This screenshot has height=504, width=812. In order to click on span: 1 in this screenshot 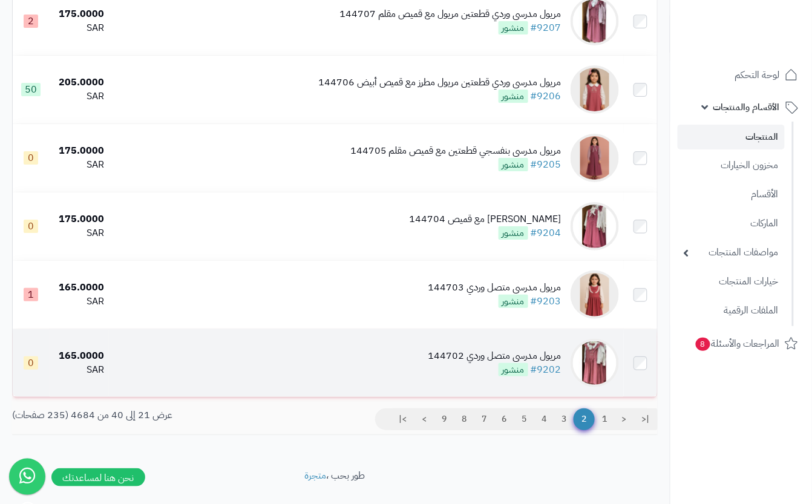, I will do `click(31, 294)`.